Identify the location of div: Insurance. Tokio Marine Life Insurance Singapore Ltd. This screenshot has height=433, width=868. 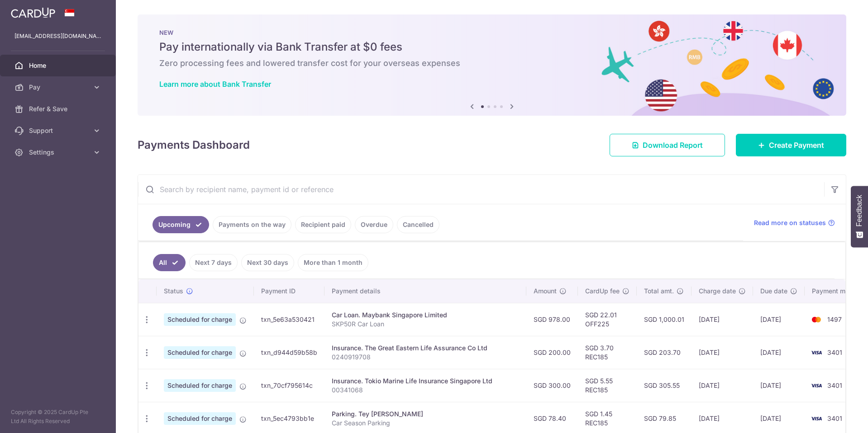
(425, 381).